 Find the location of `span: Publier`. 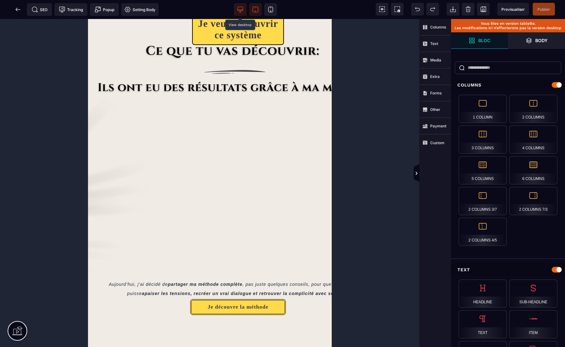

span: Publier is located at coordinates (544, 9).